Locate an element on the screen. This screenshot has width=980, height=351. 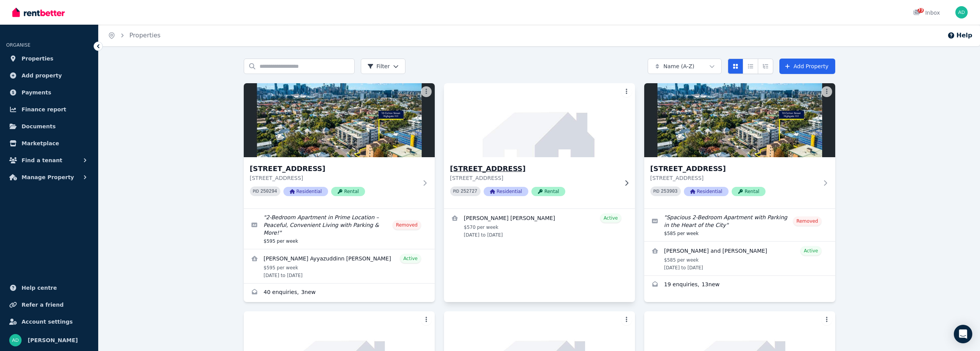
span: Documents is located at coordinates (39, 126).